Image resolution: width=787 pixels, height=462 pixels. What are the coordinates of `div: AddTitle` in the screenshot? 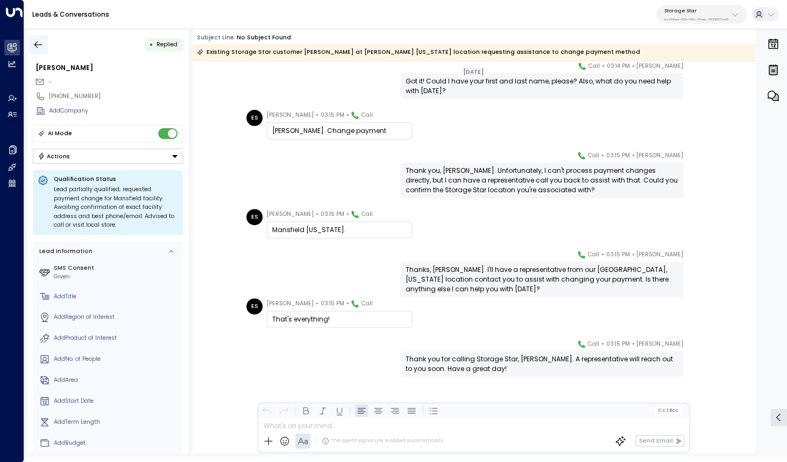 It's located at (117, 297).